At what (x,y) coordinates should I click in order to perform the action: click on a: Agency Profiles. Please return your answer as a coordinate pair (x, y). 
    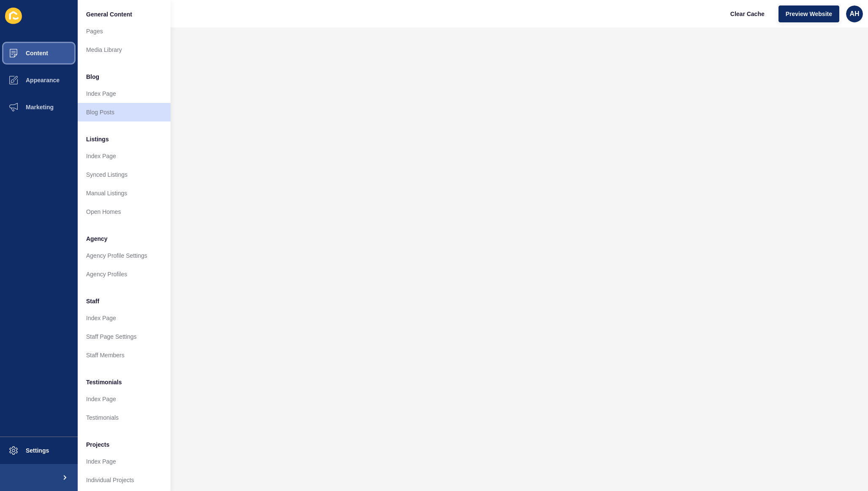
    Looking at the image, I should click on (124, 274).